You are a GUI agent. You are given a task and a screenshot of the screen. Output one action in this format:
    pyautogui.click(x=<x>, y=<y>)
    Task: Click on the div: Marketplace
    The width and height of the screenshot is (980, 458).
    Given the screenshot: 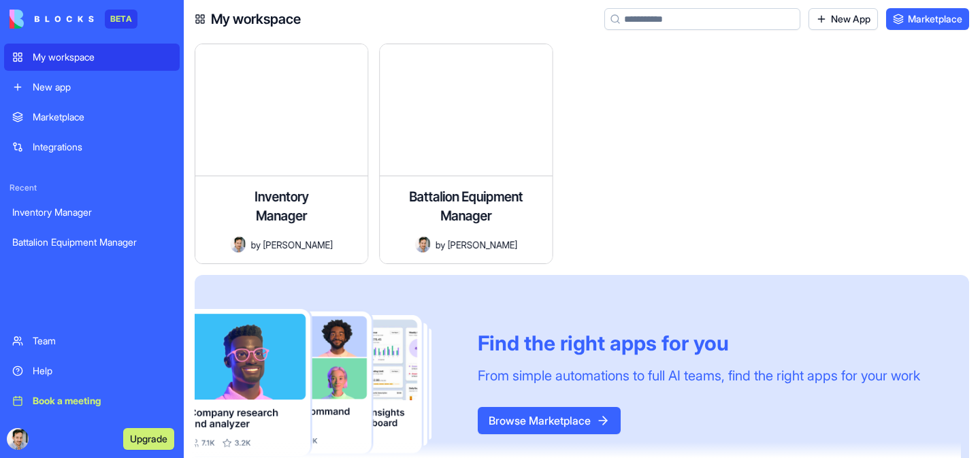 What is the action you would take?
    pyautogui.click(x=102, y=117)
    